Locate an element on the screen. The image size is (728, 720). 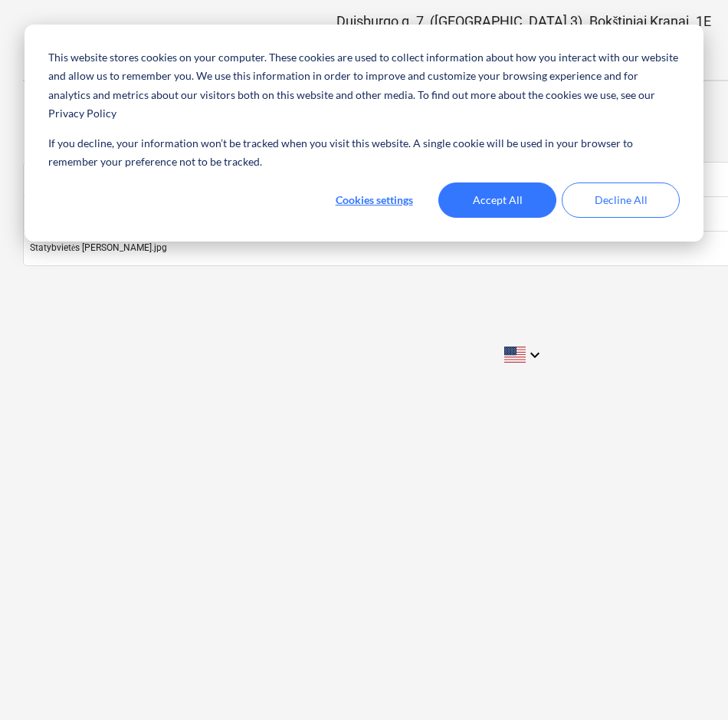
p: If you decline, your information won’t be tracked when you visit this website. A single cookie wi... is located at coordinates (364, 153).